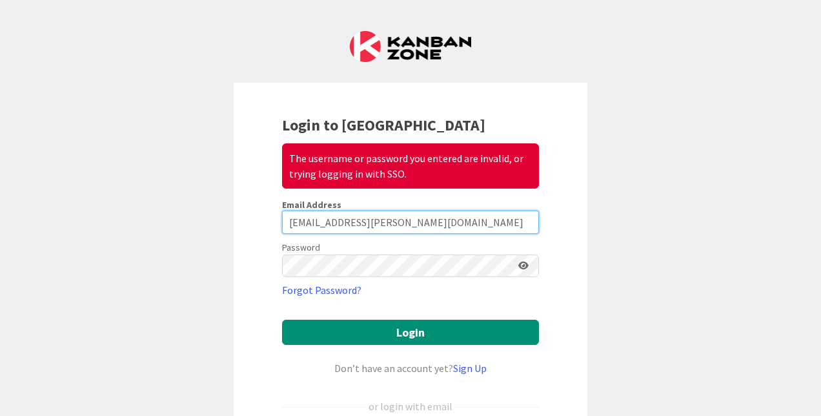  Describe the element at coordinates (525, 221) in the screenshot. I see `keeper-lock: Open Keeper Popup` at that location.